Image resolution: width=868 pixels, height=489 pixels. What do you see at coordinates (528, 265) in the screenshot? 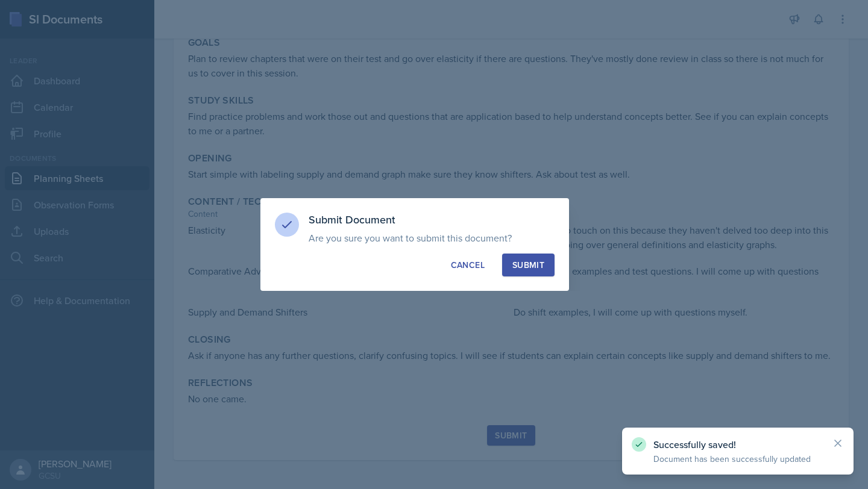
I see `button: Submit` at bounding box center [528, 265].